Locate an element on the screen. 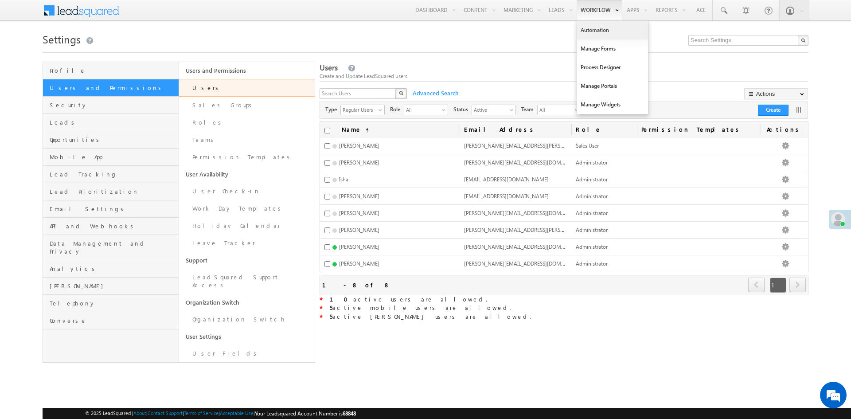  span: Telephony is located at coordinates (113, 303).